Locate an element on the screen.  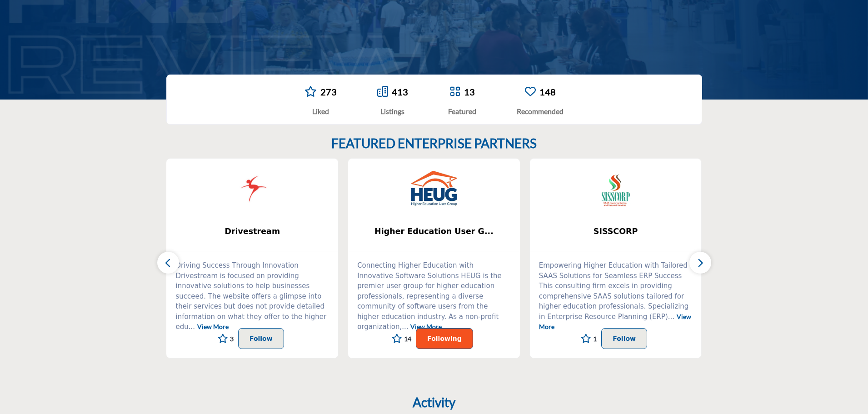
span: Drivestream is located at coordinates (253, 232).